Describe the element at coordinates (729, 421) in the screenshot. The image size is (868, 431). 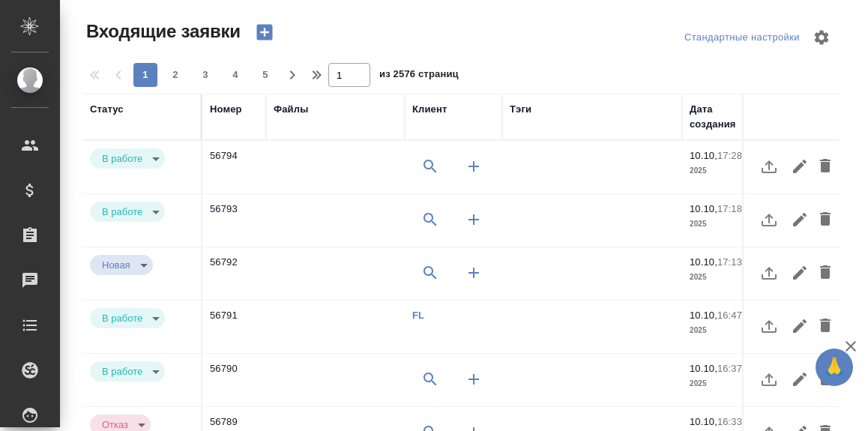
I see `p: 16:33` at that location.